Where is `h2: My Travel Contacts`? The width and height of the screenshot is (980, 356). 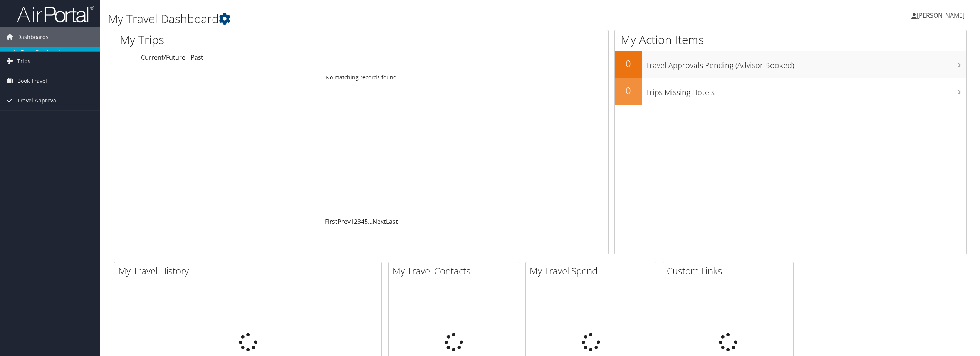
h2: My Travel Contacts is located at coordinates (456, 271).